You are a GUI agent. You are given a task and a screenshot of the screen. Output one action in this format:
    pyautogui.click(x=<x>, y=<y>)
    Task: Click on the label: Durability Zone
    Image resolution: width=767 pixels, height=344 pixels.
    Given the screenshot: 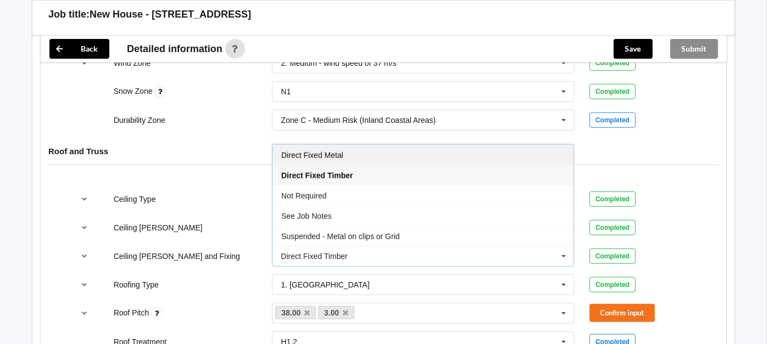 What is the action you would take?
    pyautogui.click(x=140, y=120)
    